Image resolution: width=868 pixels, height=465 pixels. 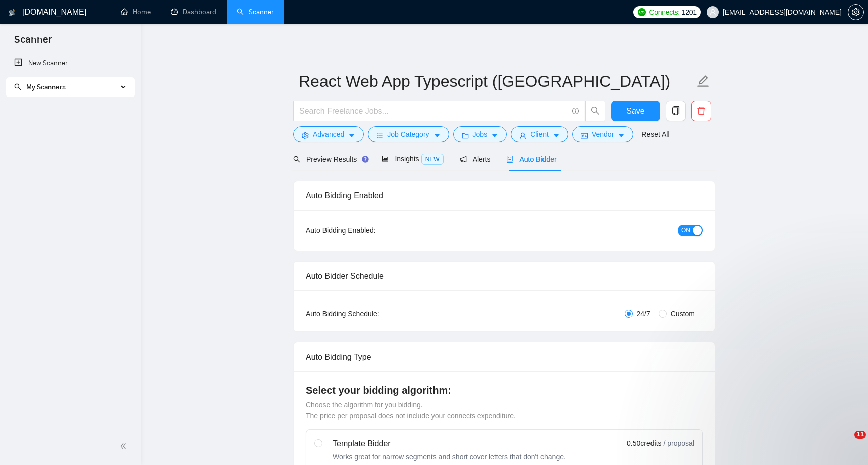 What do you see at coordinates (411, 410) in the screenshot?
I see `span: Choose the algorithm for you bidding. The price per proposal does not include your connects expen...` at bounding box center [411, 410].